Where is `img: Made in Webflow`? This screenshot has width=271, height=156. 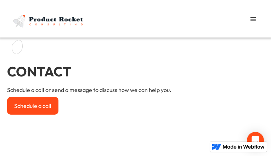 img: Made in Webflow is located at coordinates (243, 147).